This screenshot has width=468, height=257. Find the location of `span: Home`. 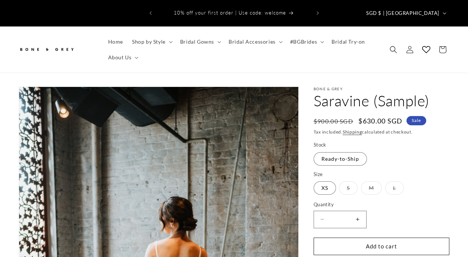

span: Home is located at coordinates (116, 42).